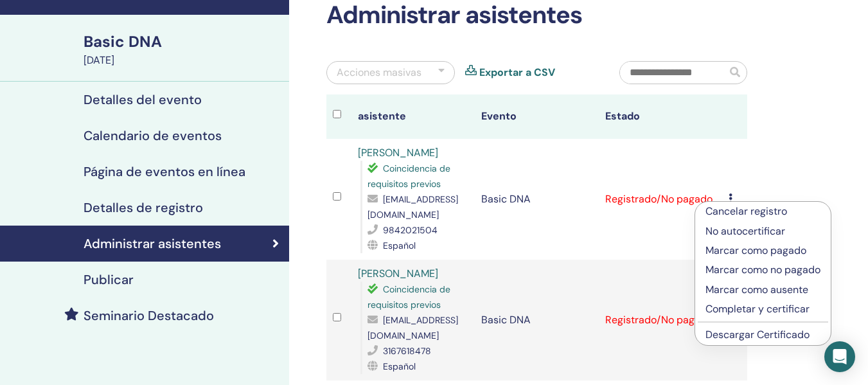 This screenshot has width=868, height=385. I want to click on p: Marcar como no pagado, so click(763, 270).